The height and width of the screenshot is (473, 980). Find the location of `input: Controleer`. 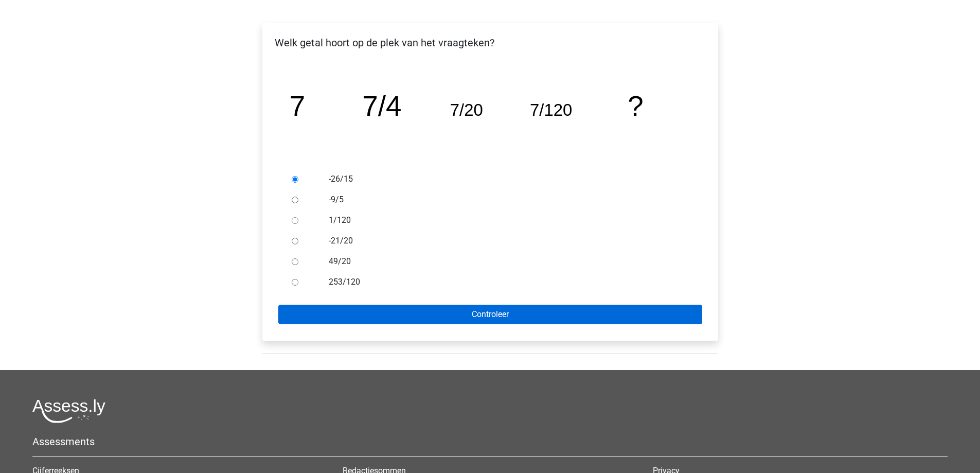

input: Controleer is located at coordinates (490, 315).